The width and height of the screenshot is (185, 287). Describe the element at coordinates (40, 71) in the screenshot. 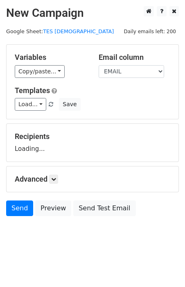

I see `a: Copy/paste...` at that location.